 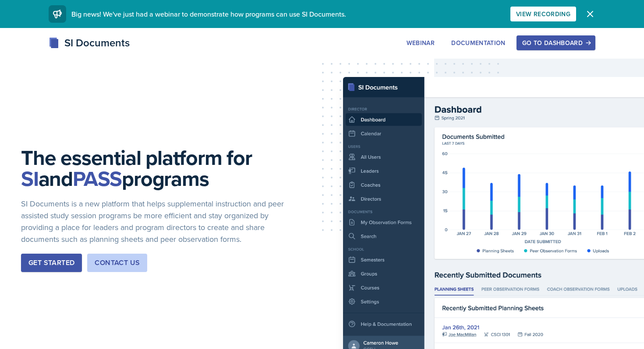 What do you see at coordinates (544, 14) in the screenshot?
I see `div: View Recording` at bounding box center [544, 14].